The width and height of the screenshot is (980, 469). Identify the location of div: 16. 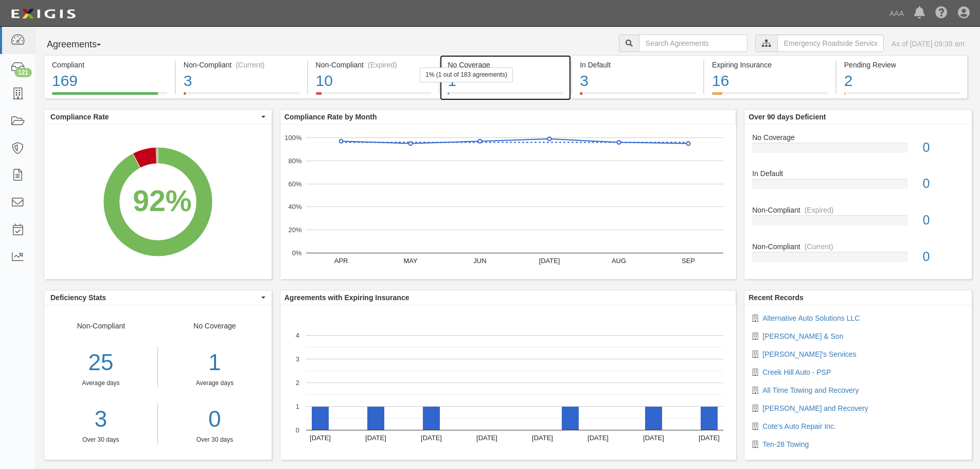
(769, 81).